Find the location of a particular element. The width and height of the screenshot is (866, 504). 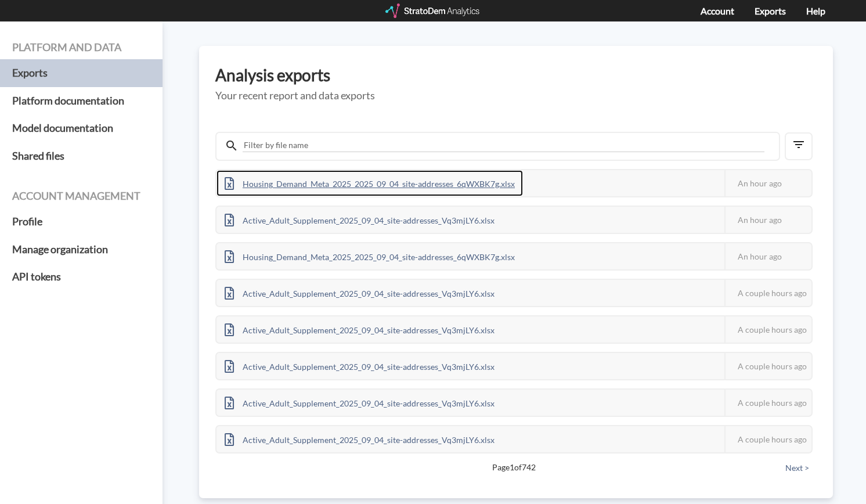

h3: Analysis exports is located at coordinates (516, 75).